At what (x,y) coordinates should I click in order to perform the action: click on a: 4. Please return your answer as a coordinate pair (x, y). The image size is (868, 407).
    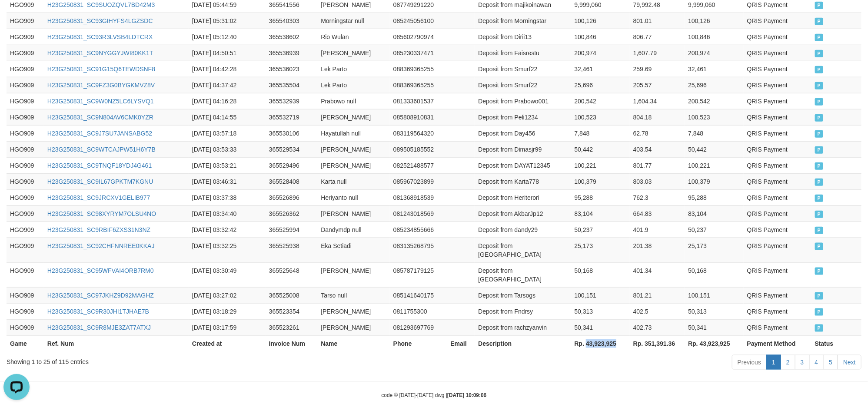
    Looking at the image, I should click on (816, 362).